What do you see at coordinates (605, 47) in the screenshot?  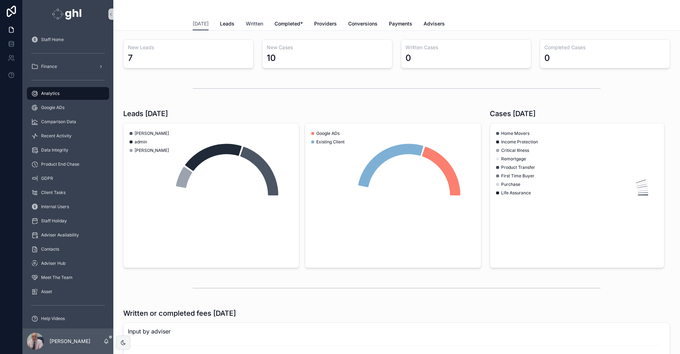 I see `h3: Completed Cases` at bounding box center [605, 47].